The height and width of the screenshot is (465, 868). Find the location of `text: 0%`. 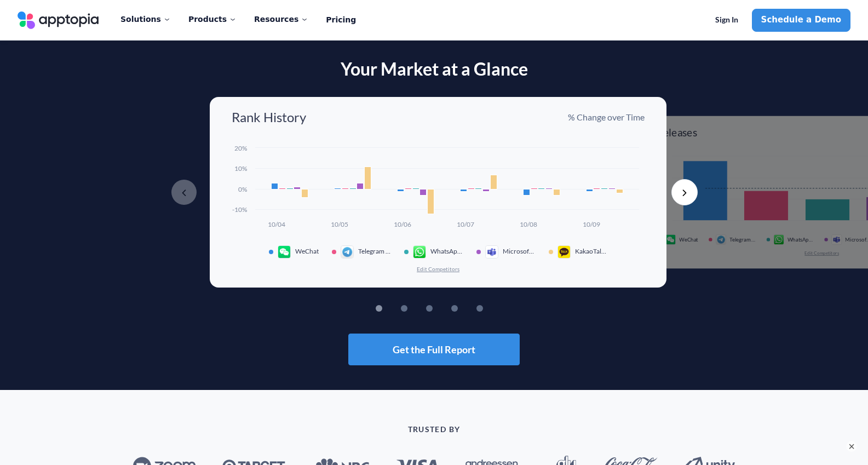

text: 0% is located at coordinates (242, 189).